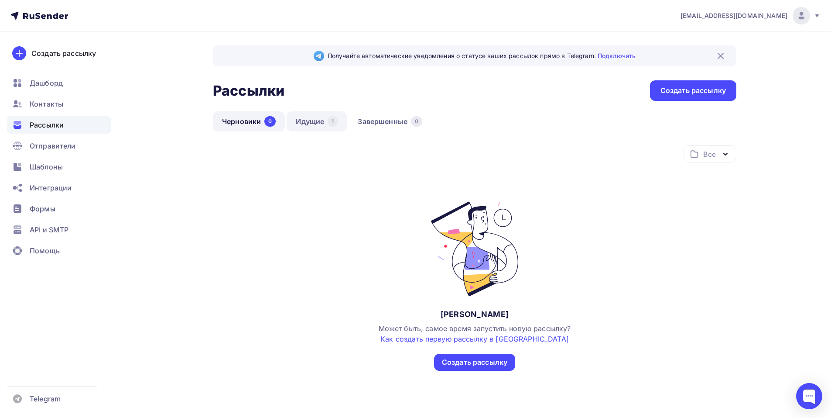 The width and height of the screenshot is (831, 418). I want to click on span: Получайте автоматические уведомления о статусе ваших рассылок прямо в Telegram., so click(482, 56).